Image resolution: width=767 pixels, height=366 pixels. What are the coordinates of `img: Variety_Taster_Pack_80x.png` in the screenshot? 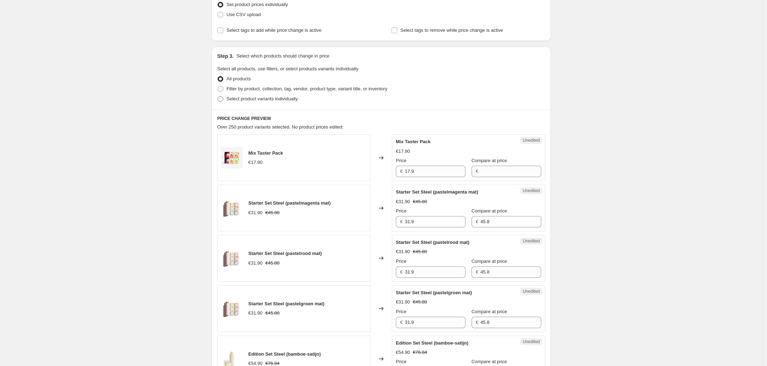 It's located at (232, 158).